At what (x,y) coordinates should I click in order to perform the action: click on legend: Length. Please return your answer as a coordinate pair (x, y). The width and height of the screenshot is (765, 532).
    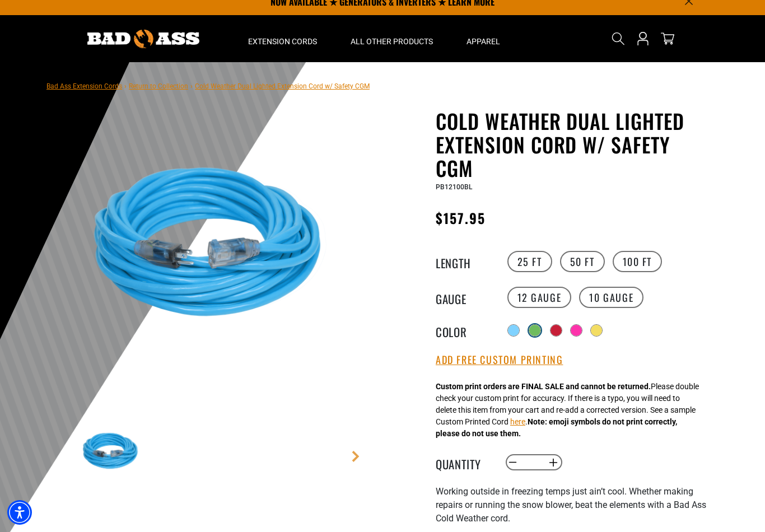
    Looking at the image, I should click on (464, 262).